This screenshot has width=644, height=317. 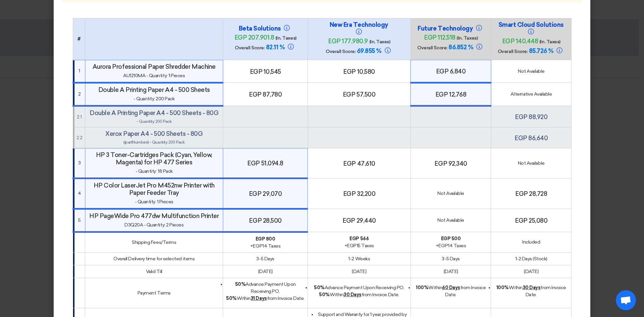 What do you see at coordinates (265, 28) in the screenshot?
I see `h4: Beta Solutions` at bounding box center [265, 28].